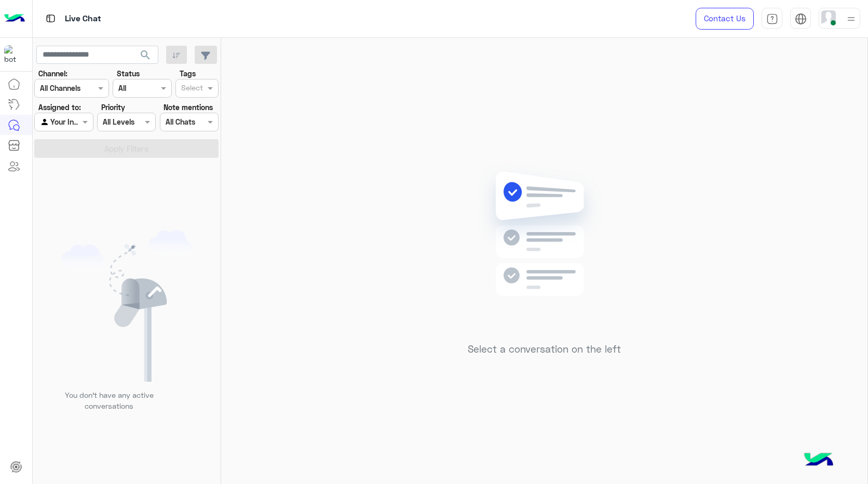 Image resolution: width=868 pixels, height=484 pixels. What do you see at coordinates (128, 73) in the screenshot?
I see `label: Status` at bounding box center [128, 73].